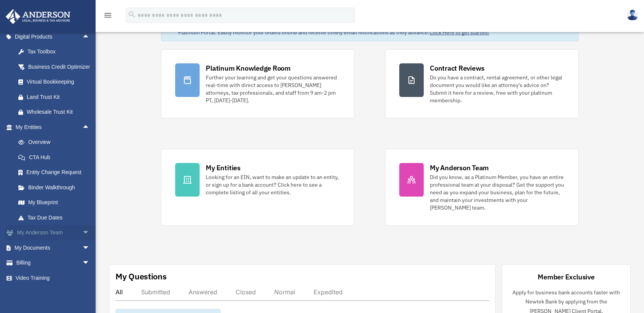  Describe the element at coordinates (56, 203) in the screenshot. I see `a: My Blueprint` at that location.